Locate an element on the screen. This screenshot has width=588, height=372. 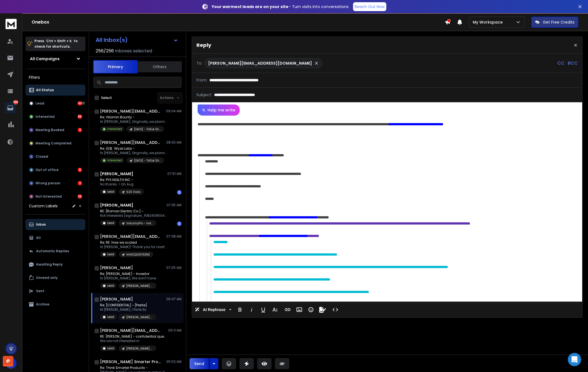
p: Meeting Booked is located at coordinates (50, 130).